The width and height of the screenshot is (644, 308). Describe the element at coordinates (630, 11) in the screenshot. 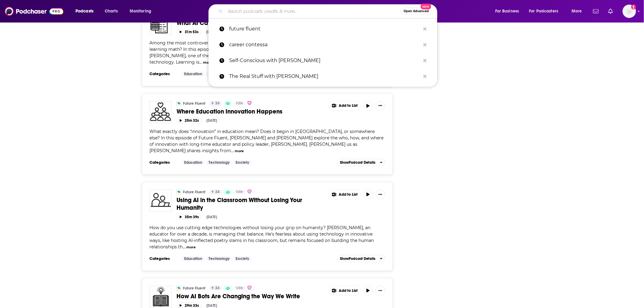

I see `button: Show profile menu` at that location.